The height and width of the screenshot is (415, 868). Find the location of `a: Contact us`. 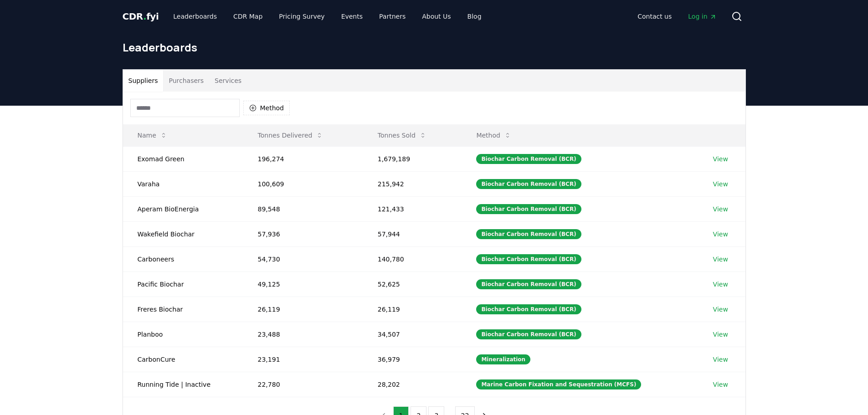

a: Contact us is located at coordinates (654, 16).